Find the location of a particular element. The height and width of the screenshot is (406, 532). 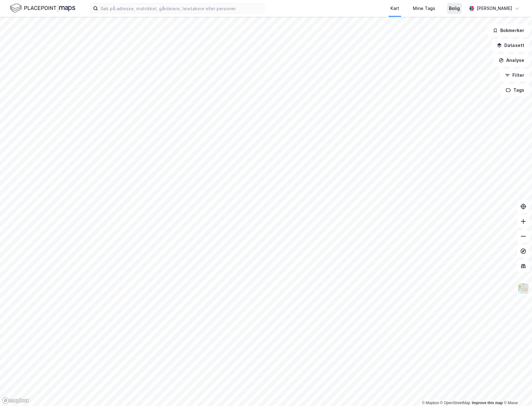

img: Z is located at coordinates (523, 288).